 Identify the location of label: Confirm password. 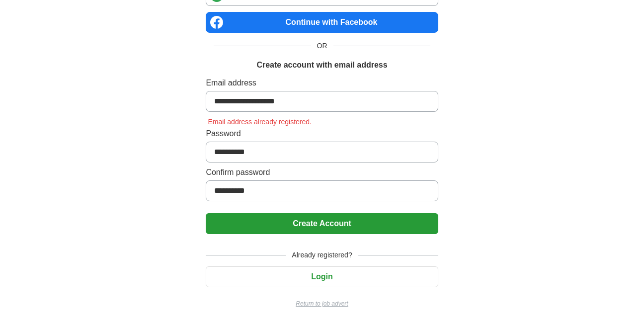
(322, 172).